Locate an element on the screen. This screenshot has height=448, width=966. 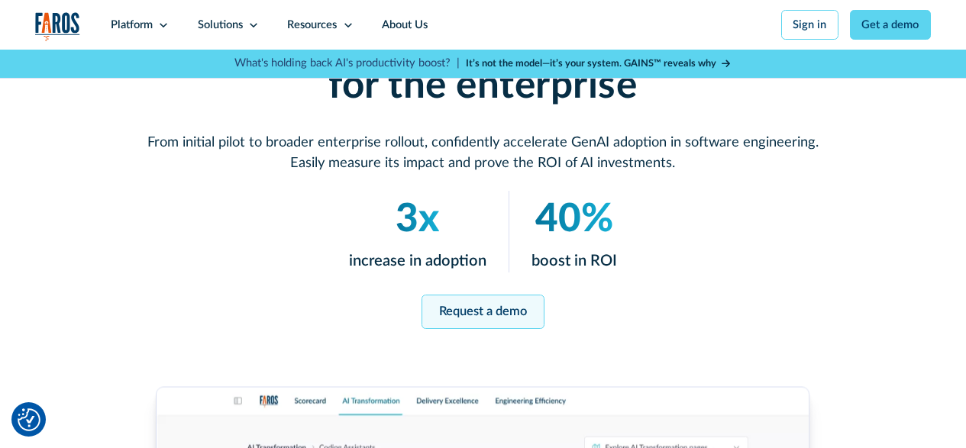
em: 3x is located at coordinates (417, 218).